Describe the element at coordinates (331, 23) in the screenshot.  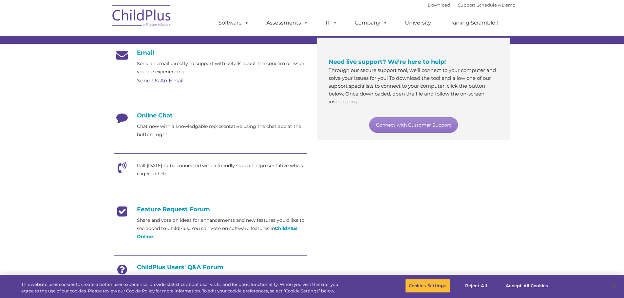
I see `a: IT` at that location.